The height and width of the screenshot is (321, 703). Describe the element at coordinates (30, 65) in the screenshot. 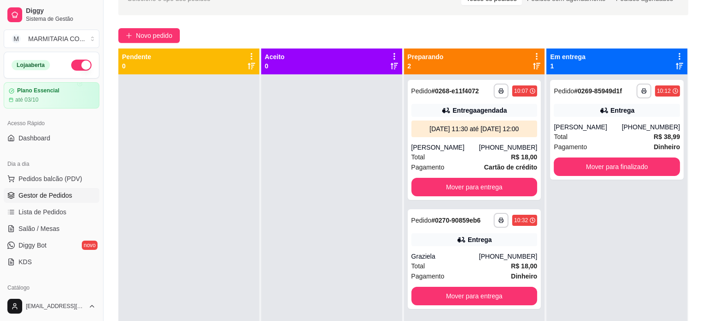

I see `div: Loja aberta` at that location.